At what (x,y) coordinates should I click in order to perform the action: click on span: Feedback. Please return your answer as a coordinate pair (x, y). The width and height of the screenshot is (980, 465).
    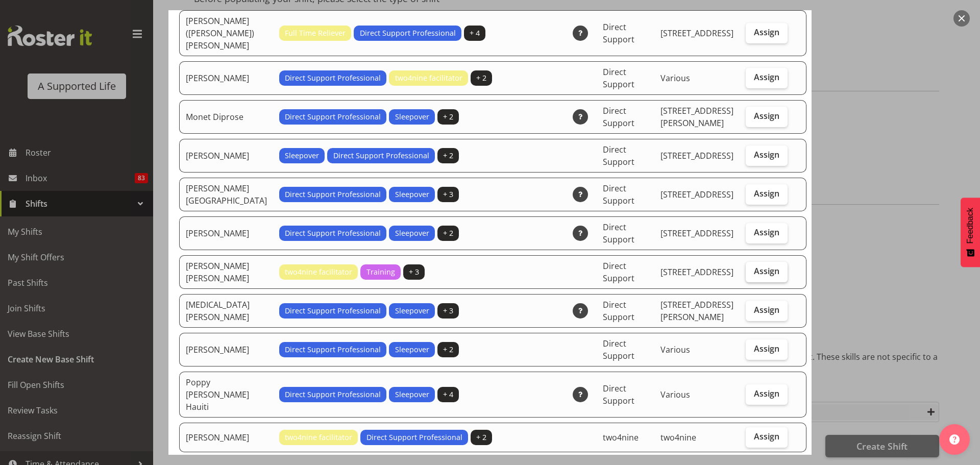
    Looking at the image, I should click on (970, 225).